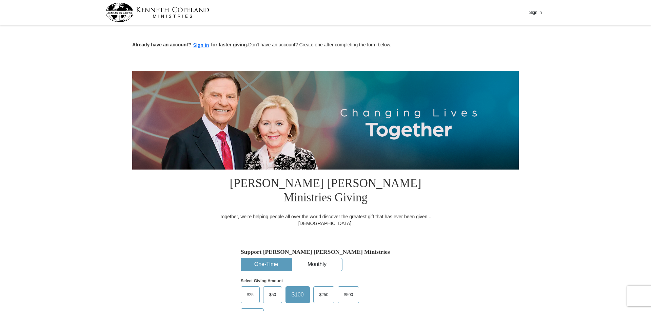 The height and width of the screenshot is (311, 651). What do you see at coordinates (250, 295) in the screenshot?
I see `span: $25` at bounding box center [250, 295].